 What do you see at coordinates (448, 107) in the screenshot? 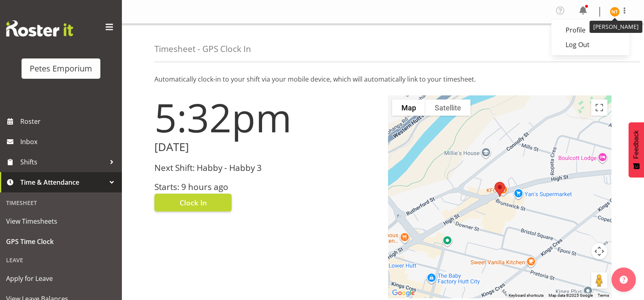
I see `button: Show satellite imagery` at bounding box center [448, 107].